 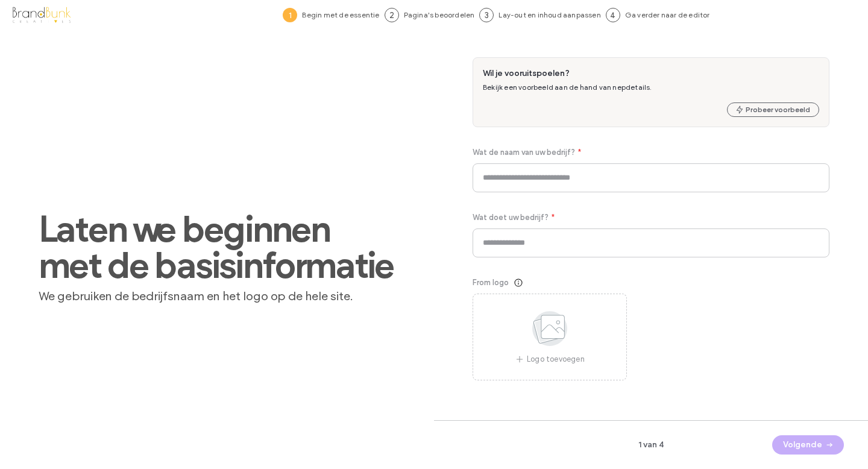 I want to click on span: Lay-out en inhoud aanpassen, so click(x=549, y=15).